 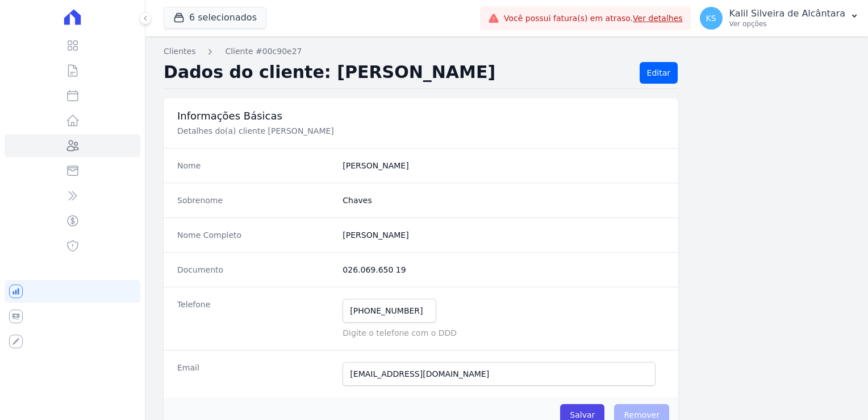 What do you see at coordinates (421, 116) in the screenshot?
I see `h3: Informações Básicas` at bounding box center [421, 116].